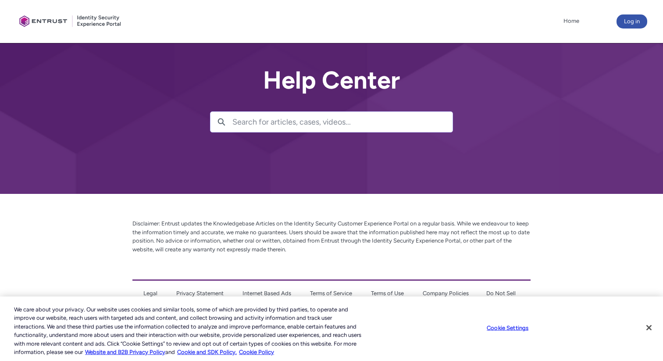  Describe the element at coordinates (632, 21) in the screenshot. I see `button: Log in` at that location.